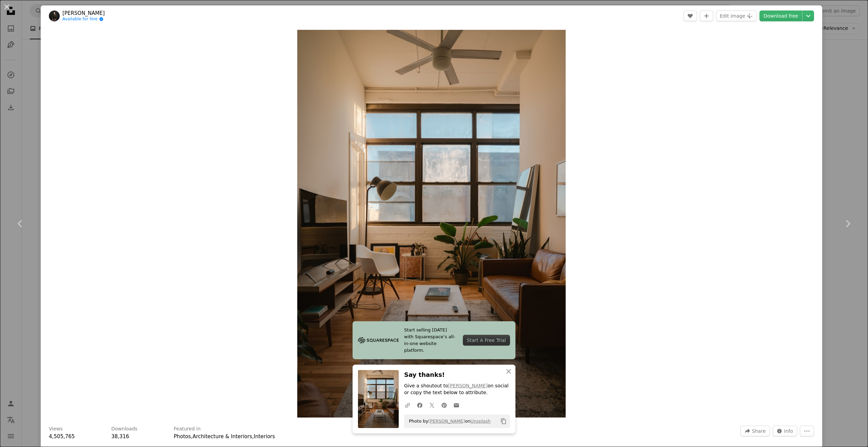 The height and width of the screenshot is (447, 868). Describe the element at coordinates (54, 16) in the screenshot. I see `img: Go to Michael Oxendine's profile` at that location.